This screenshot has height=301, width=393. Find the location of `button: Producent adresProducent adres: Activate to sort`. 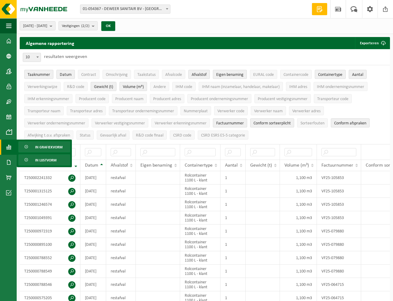

button: Producent adresProducent adres: Activate to sort is located at coordinates (167, 99).